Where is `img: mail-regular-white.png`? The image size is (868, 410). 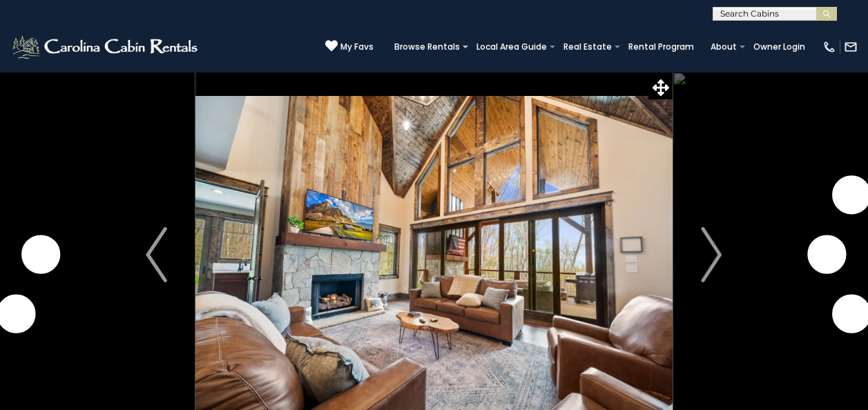 img: mail-regular-white.png is located at coordinates (851, 47).